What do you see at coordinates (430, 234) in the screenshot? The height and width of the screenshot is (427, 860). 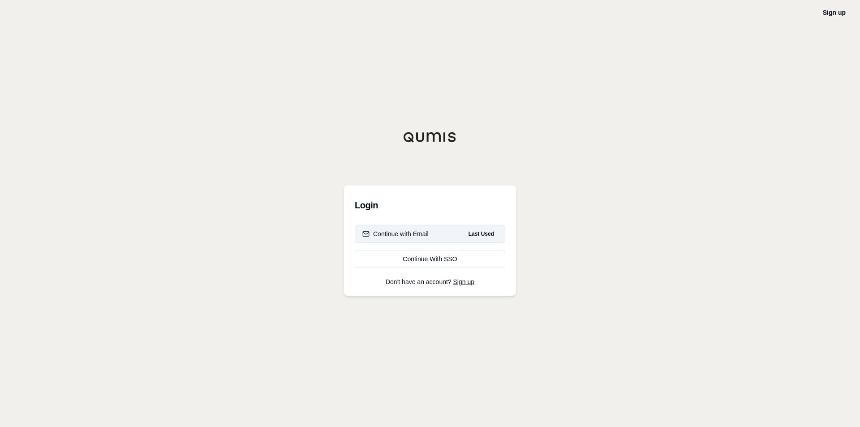 I see `button: Continue with EmailLast Used` at bounding box center [430, 234].